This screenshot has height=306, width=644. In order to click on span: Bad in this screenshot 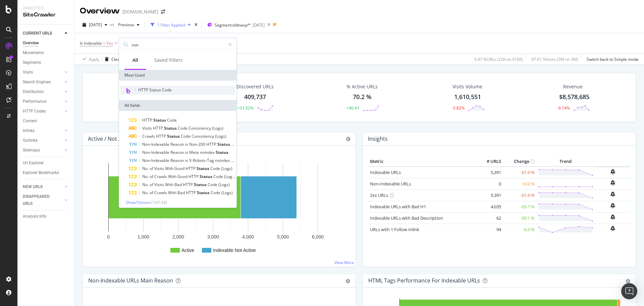, I will do `click(181, 192)`.